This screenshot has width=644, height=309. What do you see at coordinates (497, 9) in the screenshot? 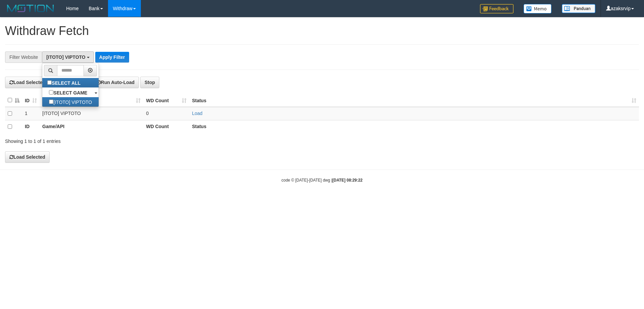
I see `img: Feedback.jpg` at bounding box center [497, 9].